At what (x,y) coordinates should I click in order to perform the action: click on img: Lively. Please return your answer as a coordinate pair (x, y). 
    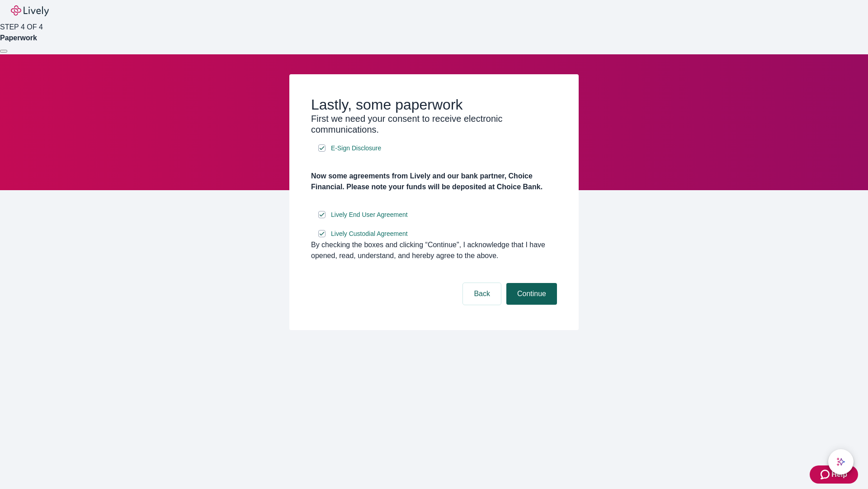
    Looking at the image, I should click on (30, 11).